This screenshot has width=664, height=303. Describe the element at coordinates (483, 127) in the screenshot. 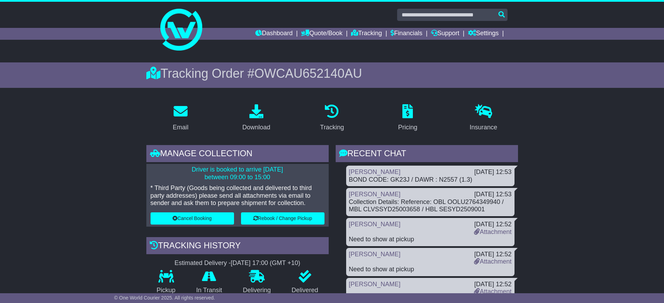

I see `div: Insurance` at that location.